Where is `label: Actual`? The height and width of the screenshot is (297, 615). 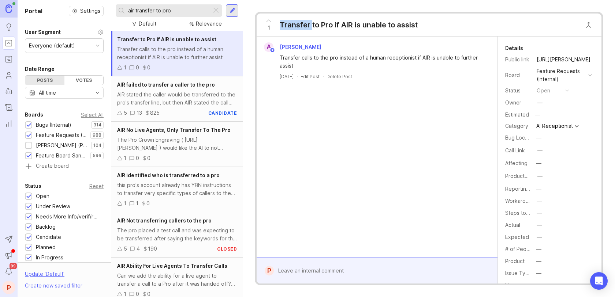
label: Actual is located at coordinates (512, 225).